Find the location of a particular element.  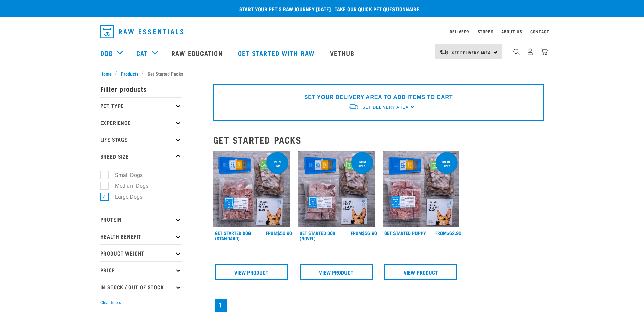

span: Products is located at coordinates (129, 73).